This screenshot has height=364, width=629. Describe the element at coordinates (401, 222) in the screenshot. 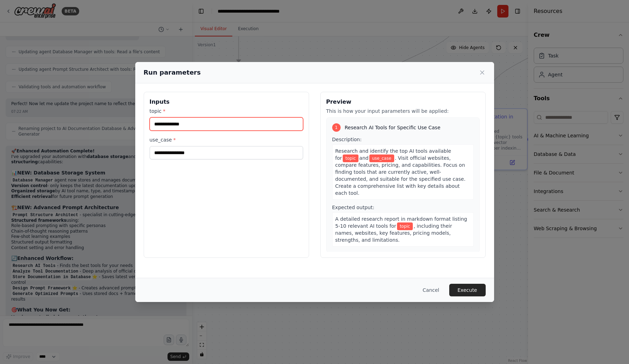

I see `span: A detailed research report in markdown format listing 5-10 relevant AI tools for` at that location.